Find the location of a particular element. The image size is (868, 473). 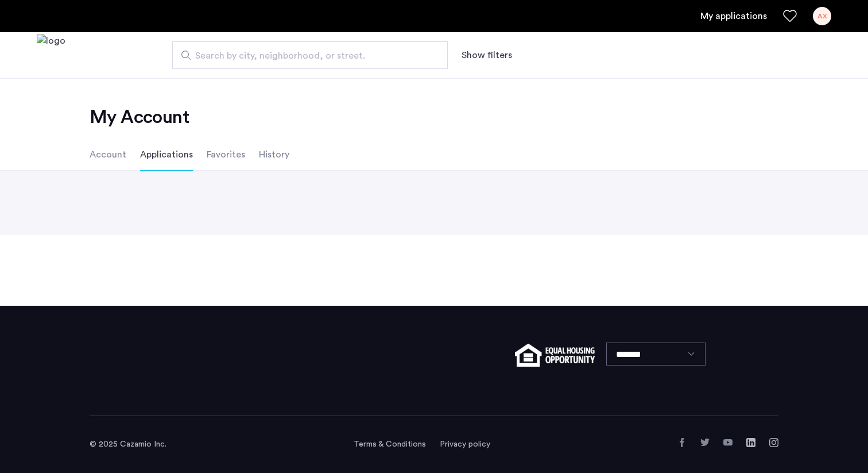

div: AX is located at coordinates (822, 16).